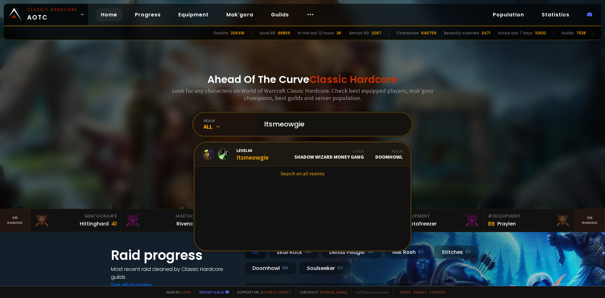 Image resolution: width=605 pixels, height=298 pixels. What do you see at coordinates (589, 220) in the screenshot?
I see `a: Seeranking` at bounding box center [589, 220].